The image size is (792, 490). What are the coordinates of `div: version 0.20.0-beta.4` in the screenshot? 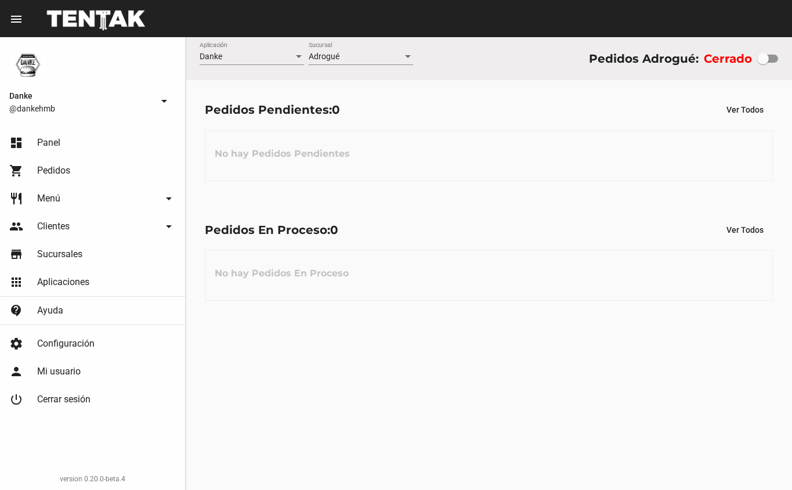 It's located at (92, 479).